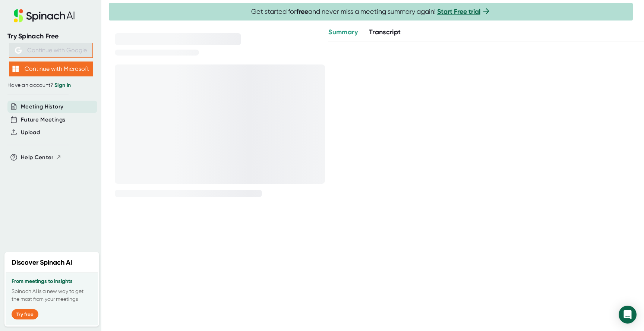  I want to click on button: Meeting History, so click(42, 107).